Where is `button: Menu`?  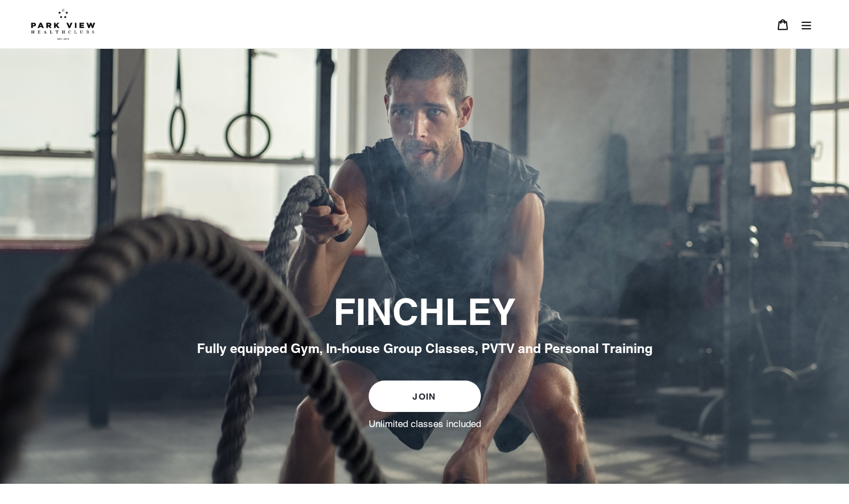 button: Menu is located at coordinates (806, 24).